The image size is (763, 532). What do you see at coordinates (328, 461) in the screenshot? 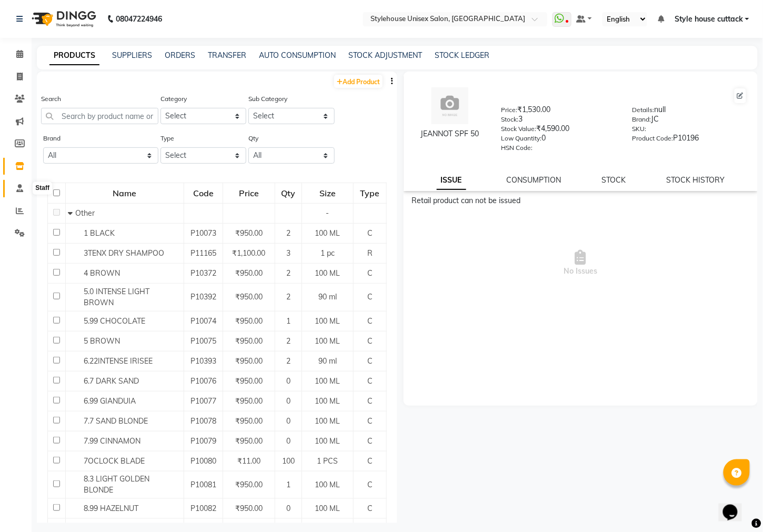
I see `span: 1 PCS` at bounding box center [328, 461].